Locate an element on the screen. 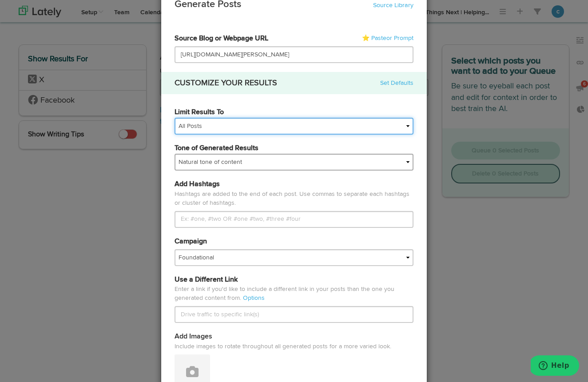 The width and height of the screenshot is (588, 382). label: Limit Results To is located at coordinates (199, 113).